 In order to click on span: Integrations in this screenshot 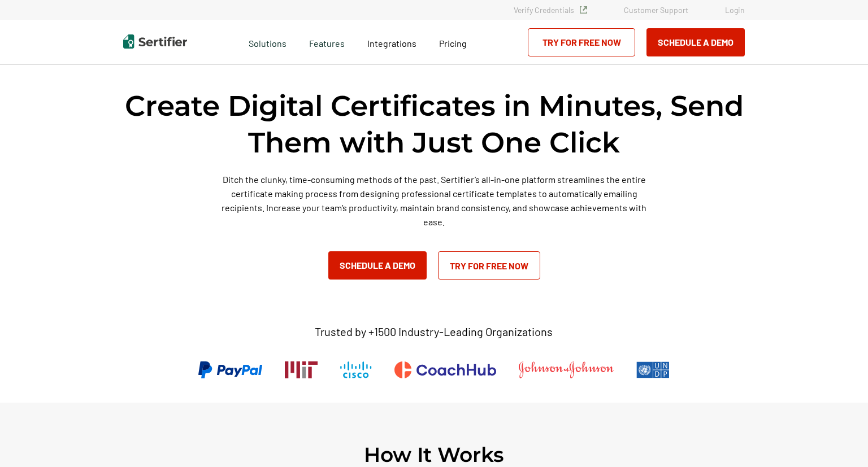, I will do `click(391, 43)`.